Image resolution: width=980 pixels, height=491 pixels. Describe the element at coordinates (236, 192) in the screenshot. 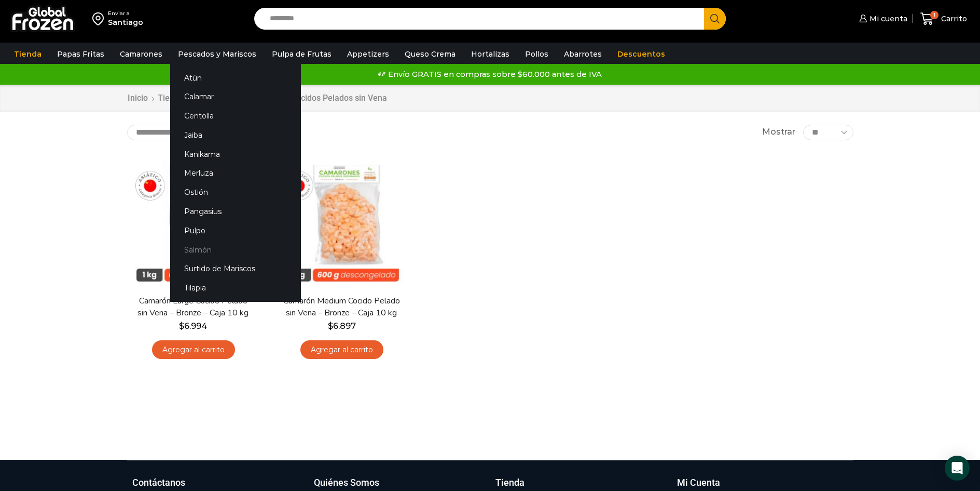

I see `a: Ostión` at that location.